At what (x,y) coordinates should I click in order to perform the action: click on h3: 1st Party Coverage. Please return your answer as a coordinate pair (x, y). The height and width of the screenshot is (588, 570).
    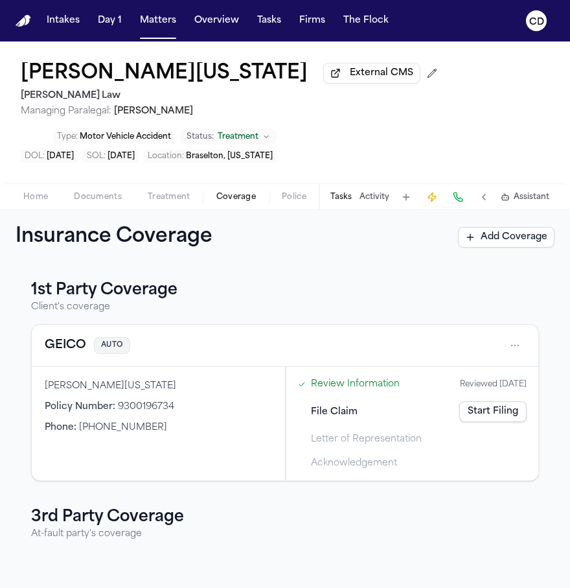
    Looking at the image, I should click on (285, 290).